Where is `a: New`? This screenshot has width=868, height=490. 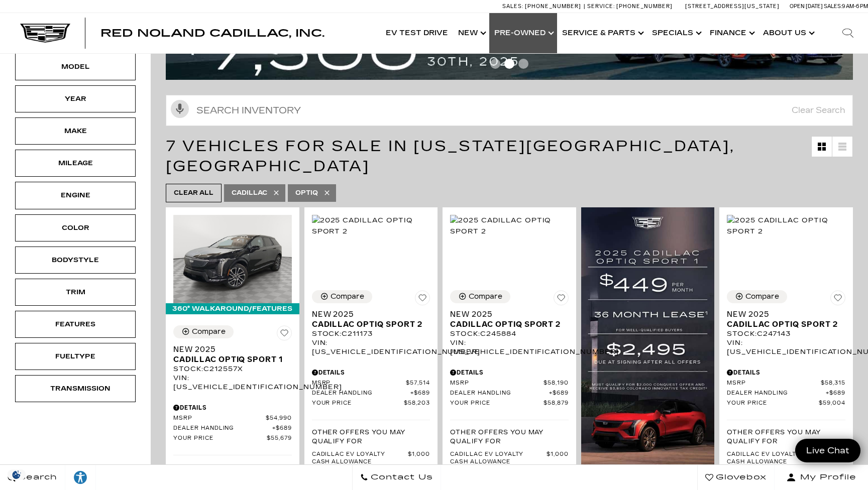
a: New is located at coordinates (471, 33).